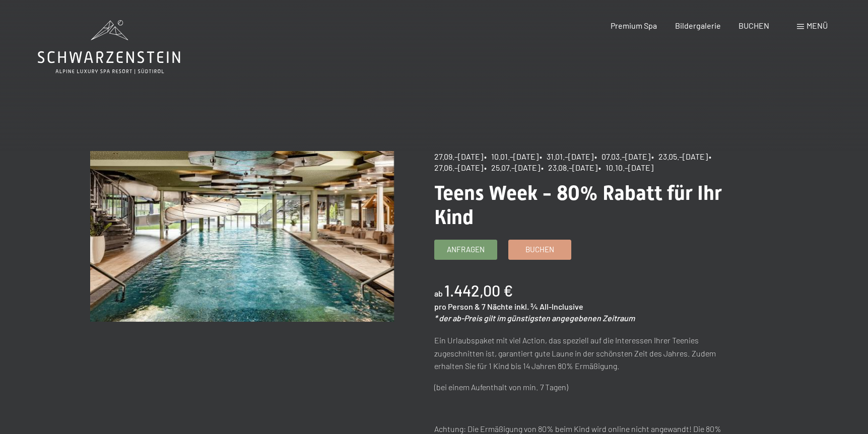 The width and height of the screenshot is (868, 434). What do you see at coordinates (466, 249) in the screenshot?
I see `span: Anfragen` at bounding box center [466, 249].